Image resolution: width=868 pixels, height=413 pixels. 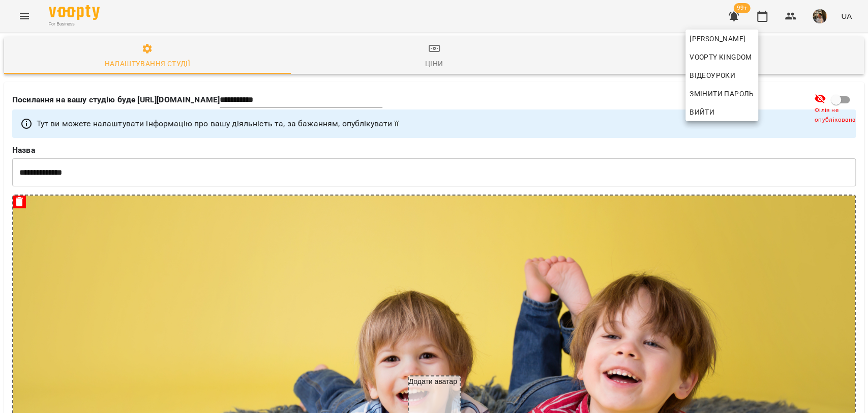 I want to click on a: Voopty Kingdom, so click(x=721, y=57).